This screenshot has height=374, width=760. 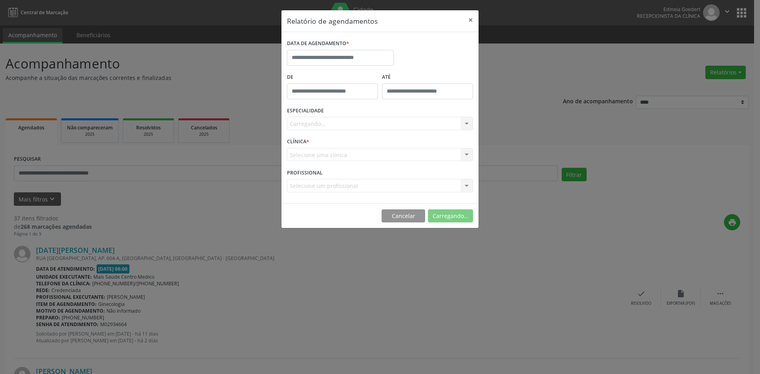 What do you see at coordinates (318, 44) in the screenshot?
I see `label: DATA DE AGENDAMENTO` at bounding box center [318, 44].